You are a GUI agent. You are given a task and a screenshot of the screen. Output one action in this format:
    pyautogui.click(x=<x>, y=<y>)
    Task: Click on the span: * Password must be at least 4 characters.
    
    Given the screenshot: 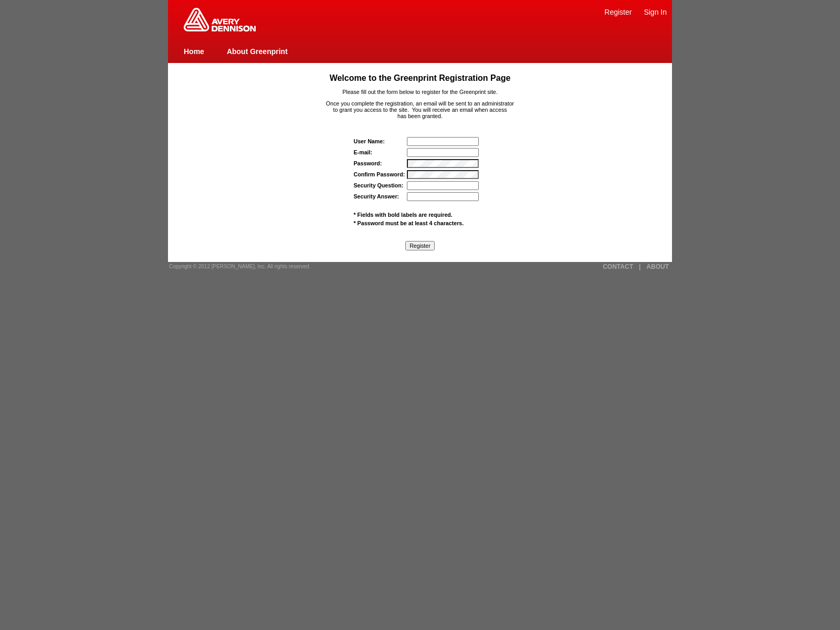 What is the action you would take?
    pyautogui.click(x=409, y=223)
    